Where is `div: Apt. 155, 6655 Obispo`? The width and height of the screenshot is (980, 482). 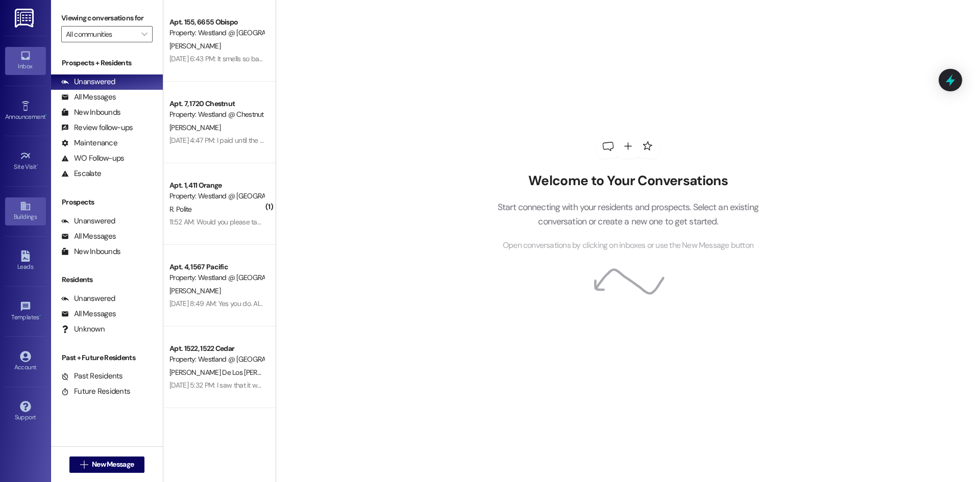
div: Apt. 155, 6655 Obispo is located at coordinates (217, 22).